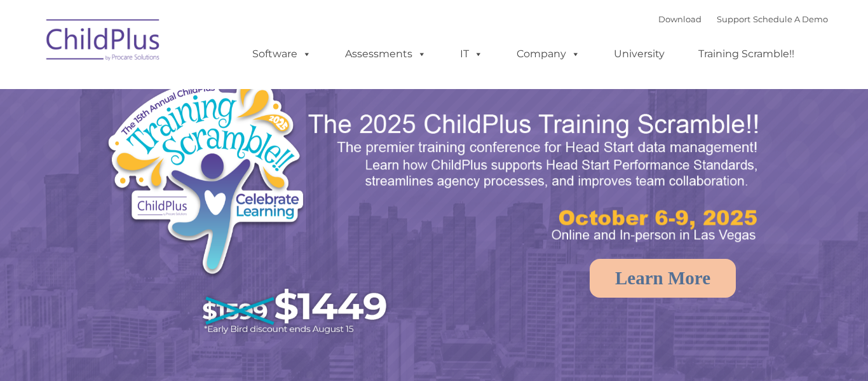 This screenshot has width=868, height=381. What do you see at coordinates (281, 54) in the screenshot?
I see `a: Software` at bounding box center [281, 54].